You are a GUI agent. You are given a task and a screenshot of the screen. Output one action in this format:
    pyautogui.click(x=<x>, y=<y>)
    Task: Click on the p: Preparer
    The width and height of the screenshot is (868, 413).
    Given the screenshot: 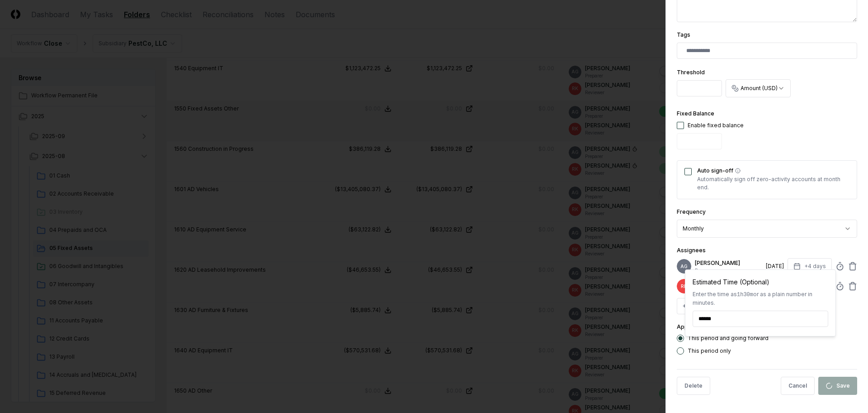 What is the action you would take?
    pyautogui.click(x=729, y=270)
    